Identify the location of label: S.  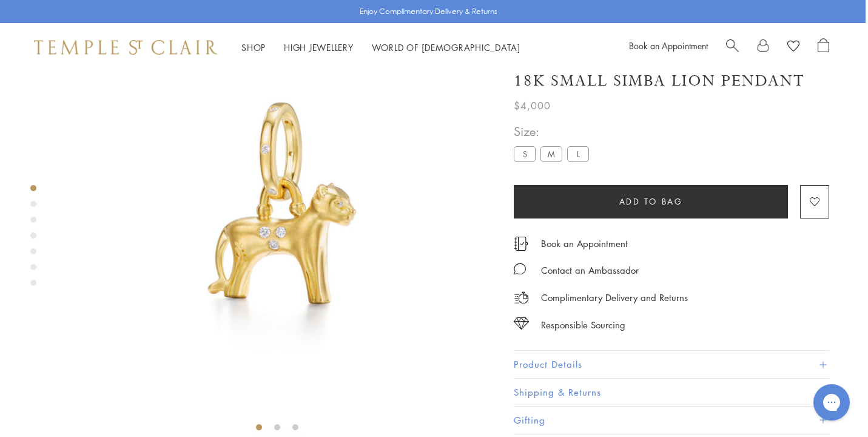
(524, 154).